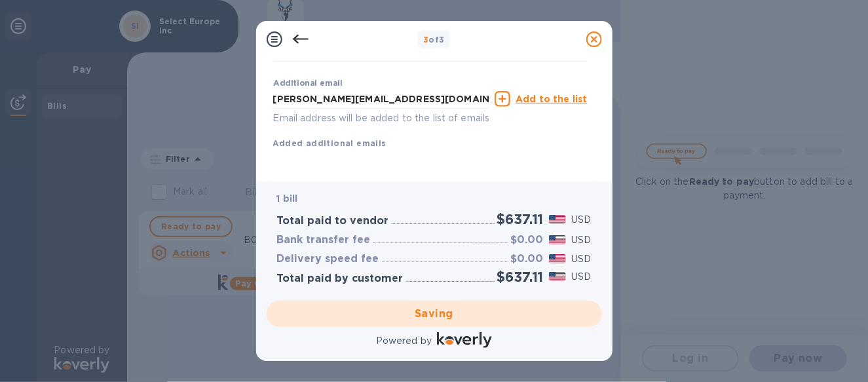 This screenshot has height=382, width=868. Describe the element at coordinates (308, 84) in the screenshot. I see `label: Additional email` at that location.